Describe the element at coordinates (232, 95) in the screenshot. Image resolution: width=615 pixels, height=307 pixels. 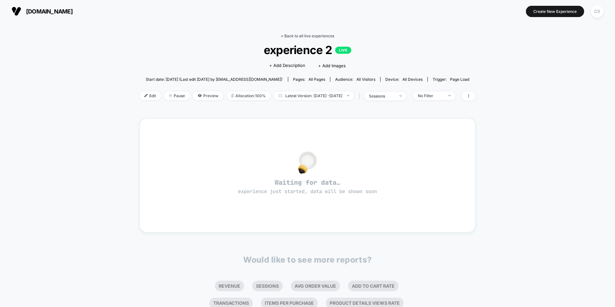
I see `img: rebalance` at that location.